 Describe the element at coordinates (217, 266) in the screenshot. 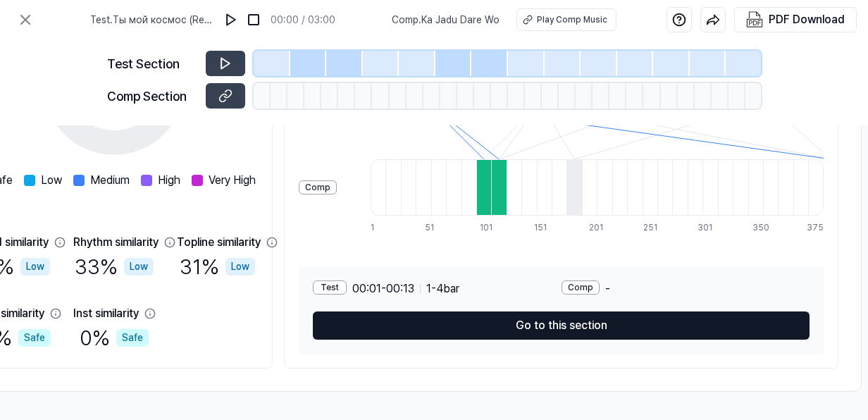

I see `div: 31 %` at that location.